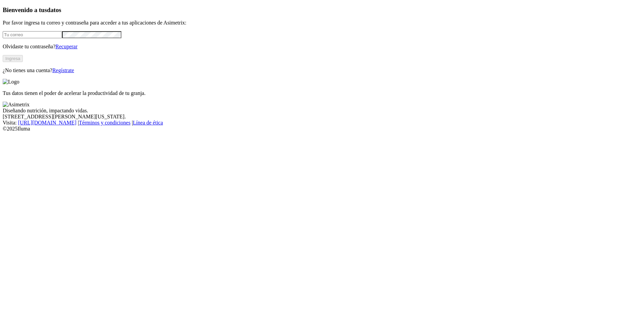 This screenshot has width=644, height=317. Describe the element at coordinates (67, 46) in the screenshot. I see `a: Recuperar` at that location.